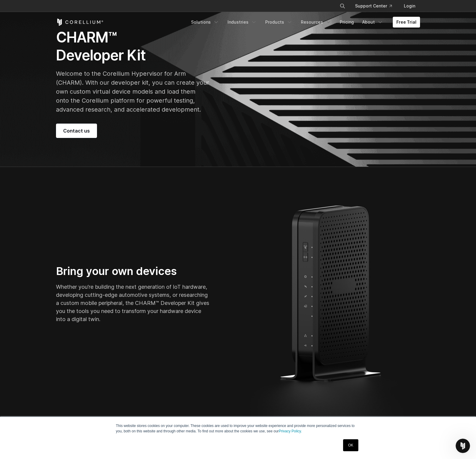 The image size is (476, 459). Describe the element at coordinates (205, 22) in the screenshot. I see `a: Solutions` at that location.